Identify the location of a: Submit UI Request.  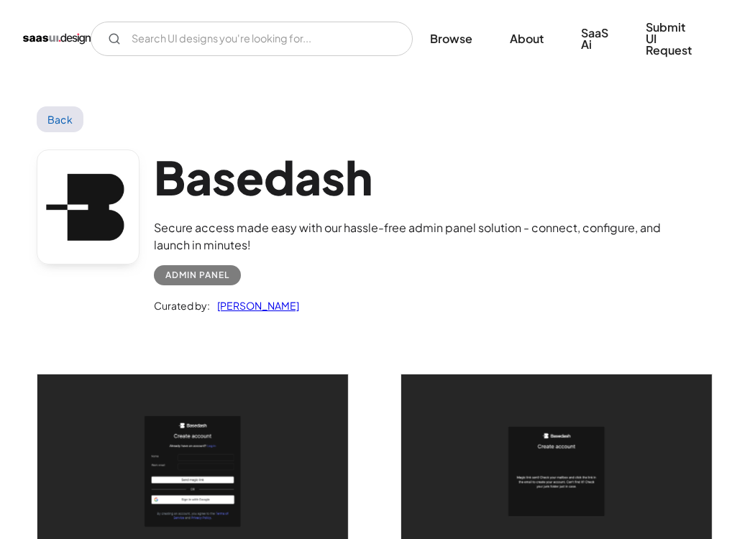
(669, 39).